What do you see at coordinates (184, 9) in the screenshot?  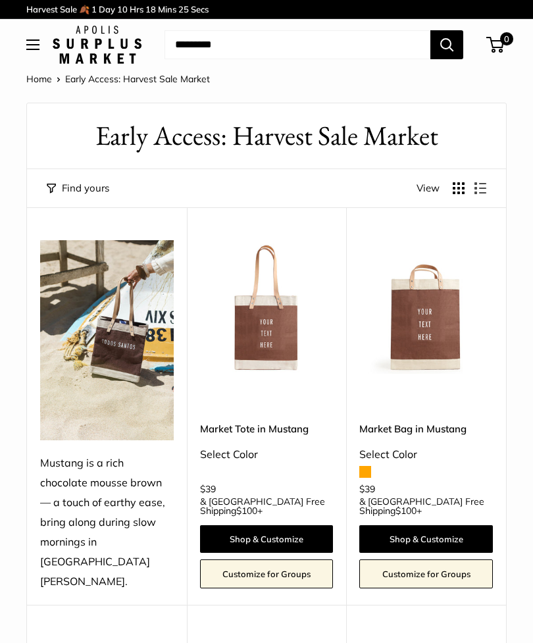 I see `span: 25` at bounding box center [184, 9].